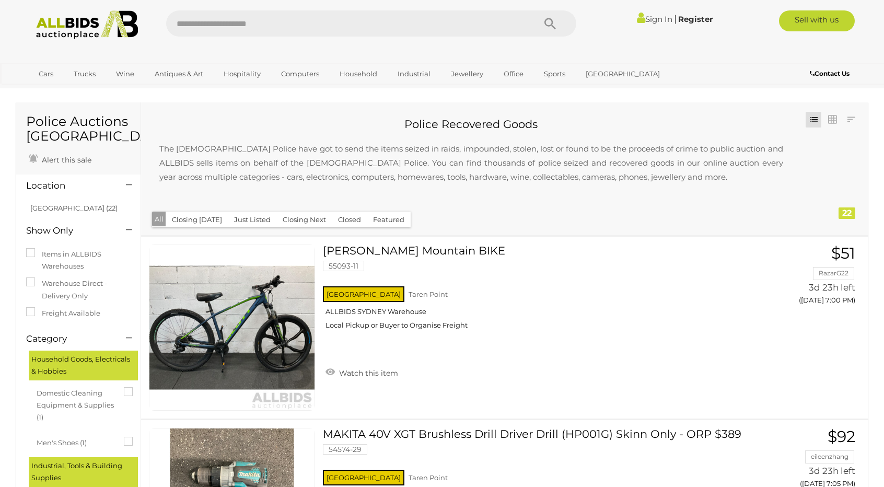 This screenshot has width=884, height=487. Describe the element at coordinates (367, 373) in the screenshot. I see `span: Watch this item` at that location.